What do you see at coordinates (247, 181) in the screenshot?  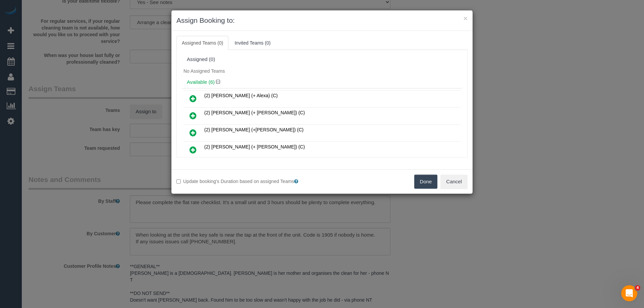 I see `label: Update booking's Duration based on assigned Teams` at bounding box center [247, 181].